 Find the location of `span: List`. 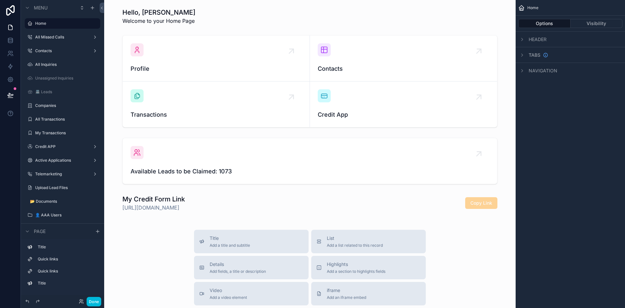

span: List is located at coordinates (355, 238).